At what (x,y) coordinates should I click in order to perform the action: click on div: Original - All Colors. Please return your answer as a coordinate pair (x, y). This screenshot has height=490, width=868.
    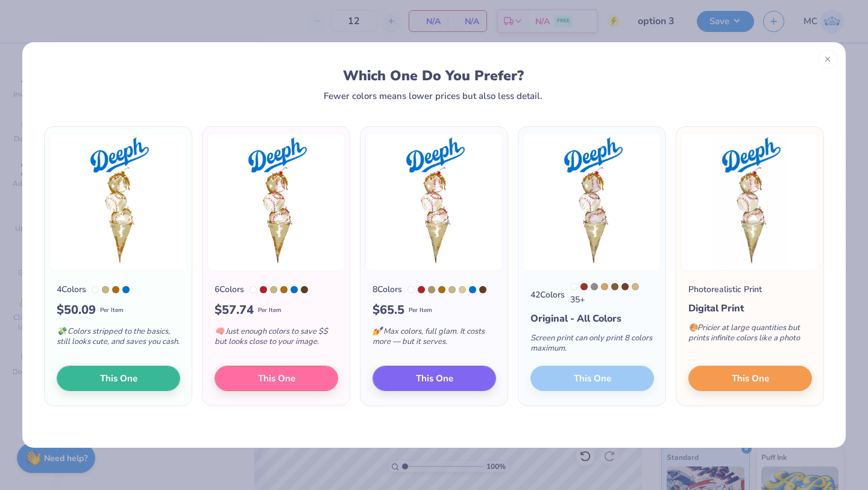
    Looking at the image, I should click on (592, 318).